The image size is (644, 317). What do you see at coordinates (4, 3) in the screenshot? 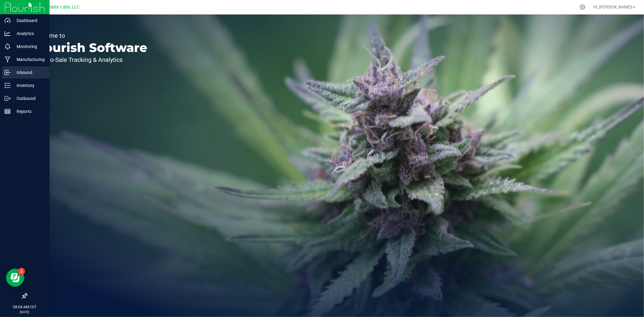
I see `span: 1` at bounding box center [4, 3].